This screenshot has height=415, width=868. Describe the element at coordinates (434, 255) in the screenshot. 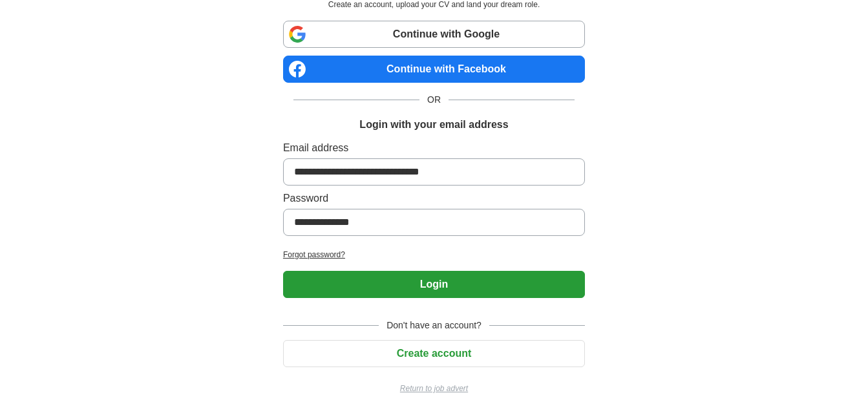

I see `a: Forgot password?` at that location.